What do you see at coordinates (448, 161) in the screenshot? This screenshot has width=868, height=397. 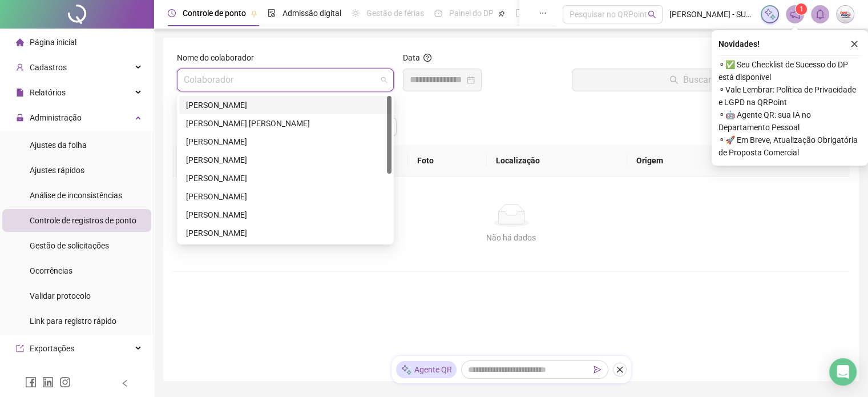 I see `th: Foto` at bounding box center [448, 161].